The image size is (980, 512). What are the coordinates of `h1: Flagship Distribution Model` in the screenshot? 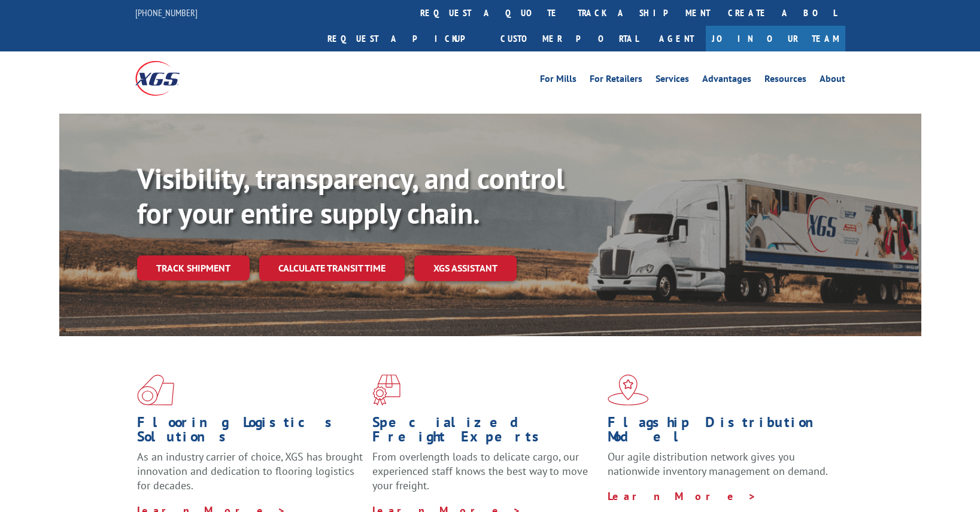 It's located at (721, 433).